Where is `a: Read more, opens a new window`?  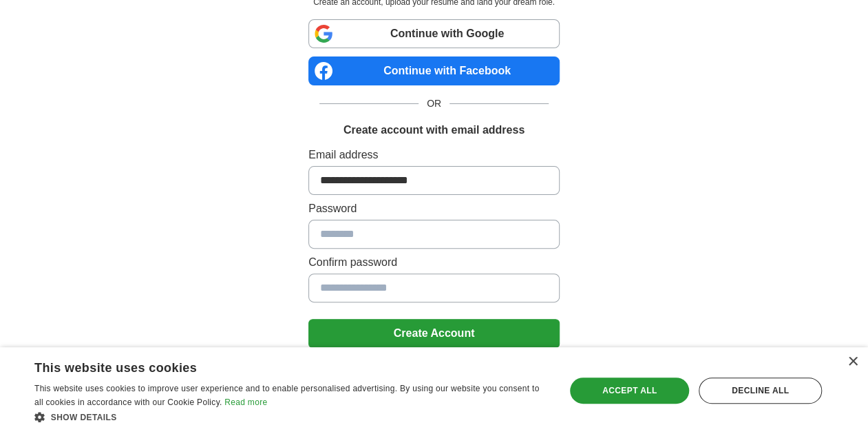 a: Read more, opens a new window is located at coordinates (246, 403).